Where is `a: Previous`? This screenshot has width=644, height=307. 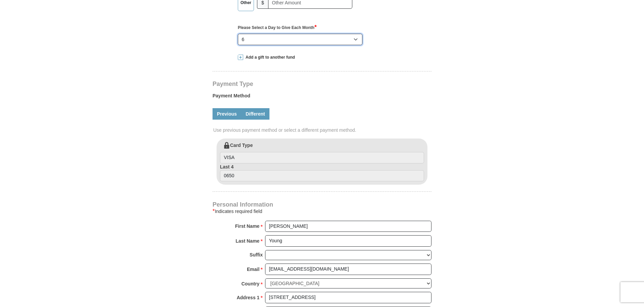
a: Previous is located at coordinates (227, 114).